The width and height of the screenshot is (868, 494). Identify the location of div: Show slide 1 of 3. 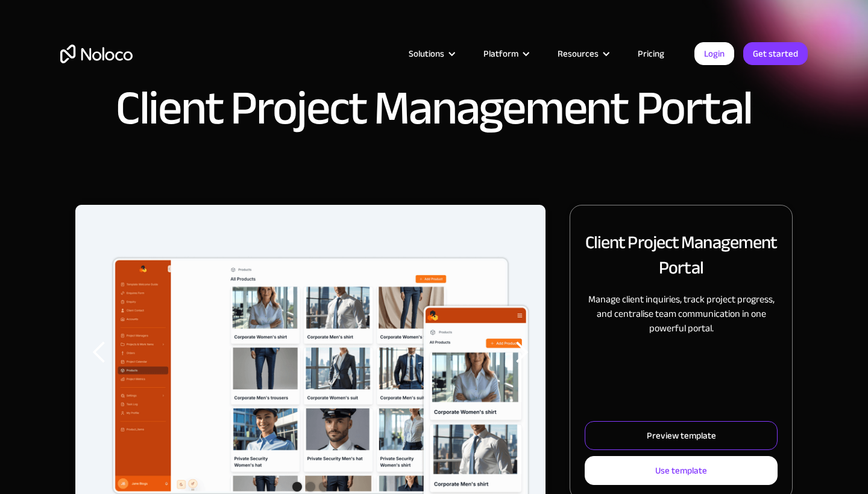
(297, 487).